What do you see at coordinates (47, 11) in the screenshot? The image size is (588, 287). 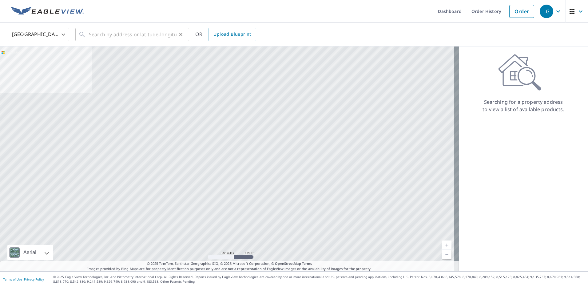 I see `img: EV Logo` at bounding box center [47, 11].